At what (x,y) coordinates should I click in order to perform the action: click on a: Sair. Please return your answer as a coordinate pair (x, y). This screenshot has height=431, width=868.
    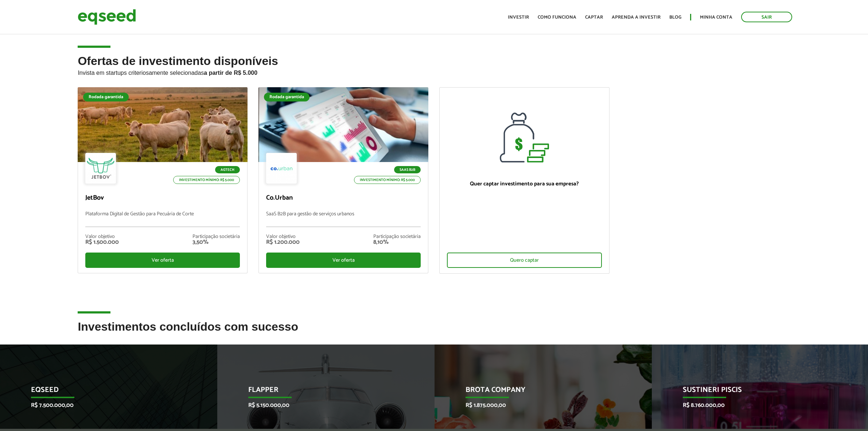
    Looking at the image, I should click on (767, 17).